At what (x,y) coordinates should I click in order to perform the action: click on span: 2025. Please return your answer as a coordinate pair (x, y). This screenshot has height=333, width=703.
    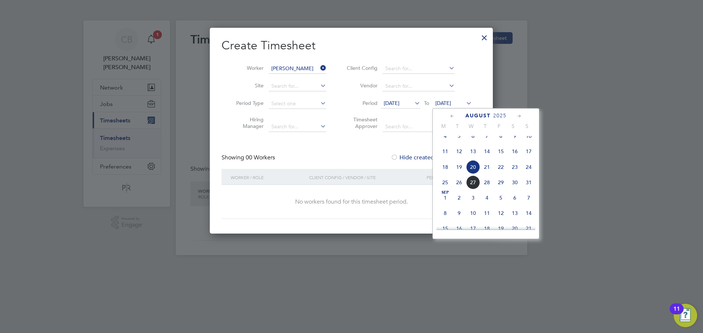
    Looking at the image, I should click on (500, 116).